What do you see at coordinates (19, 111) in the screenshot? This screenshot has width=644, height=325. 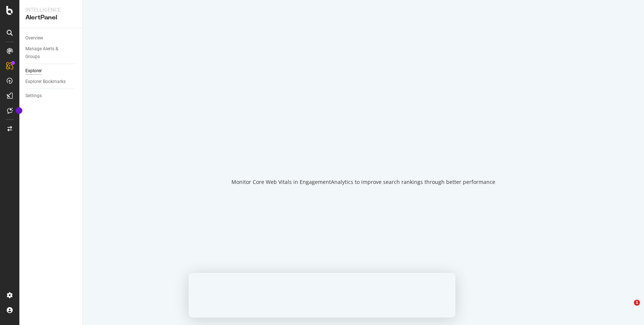 I see `div: Tooltip anchor` at bounding box center [19, 111].